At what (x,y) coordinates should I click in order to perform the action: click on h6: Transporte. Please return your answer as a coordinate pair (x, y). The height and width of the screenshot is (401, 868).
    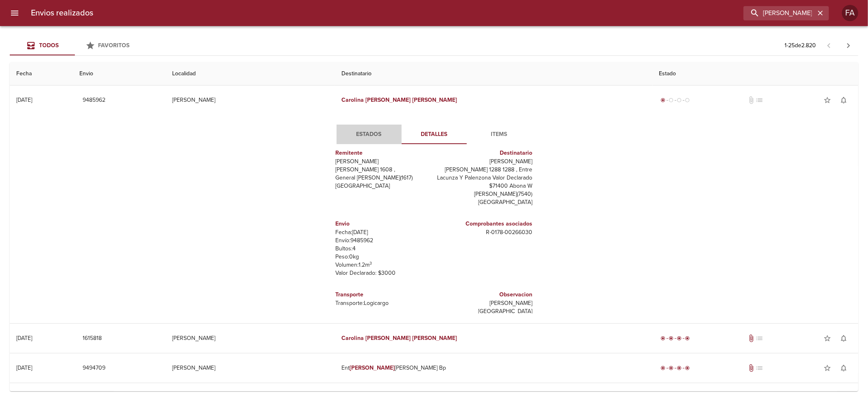
    Looking at the image, I should click on (384, 295).